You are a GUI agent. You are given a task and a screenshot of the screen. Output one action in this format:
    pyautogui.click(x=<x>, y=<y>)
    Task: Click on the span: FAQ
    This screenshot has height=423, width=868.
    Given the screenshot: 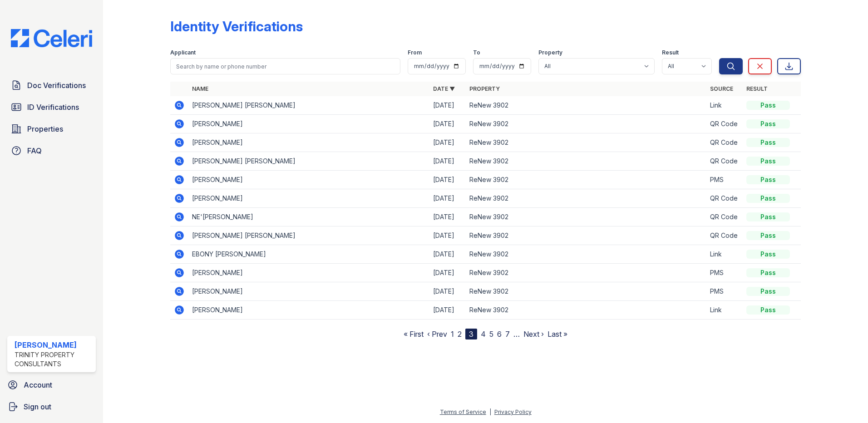 What is the action you would take?
    pyautogui.click(x=34, y=151)
    